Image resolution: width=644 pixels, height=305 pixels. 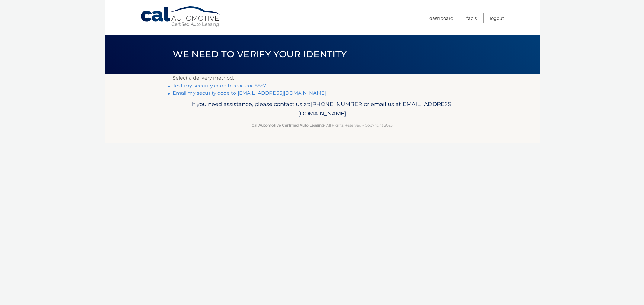 I want to click on a: Cal Automotive, so click(x=181, y=16).